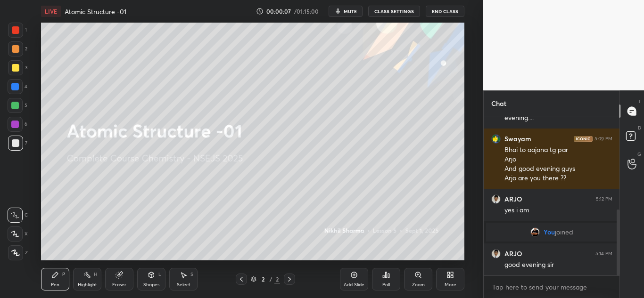 The height and width of the screenshot is (298, 644). I want to click on div: 3, so click(17, 68).